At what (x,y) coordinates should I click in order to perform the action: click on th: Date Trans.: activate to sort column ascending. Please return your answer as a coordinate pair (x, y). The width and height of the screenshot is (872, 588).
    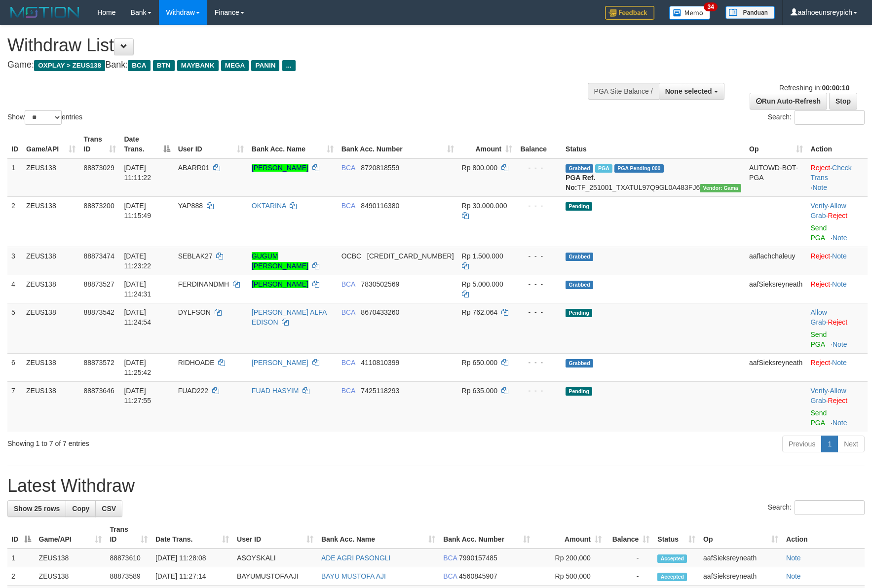
    Looking at the image, I should click on (192, 534).